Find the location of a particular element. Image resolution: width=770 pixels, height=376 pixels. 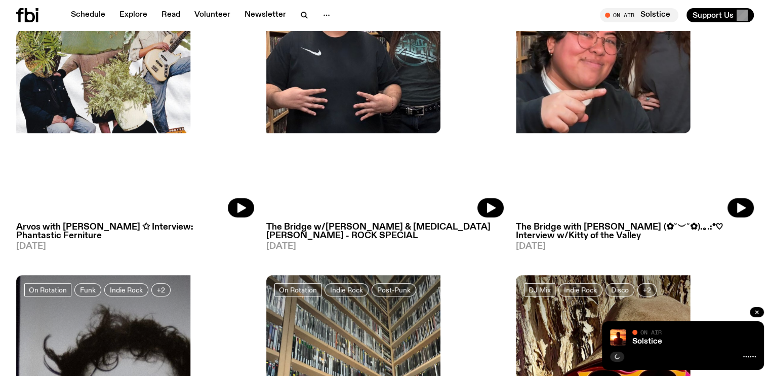

button: On AirSolstice is located at coordinates (639, 15).